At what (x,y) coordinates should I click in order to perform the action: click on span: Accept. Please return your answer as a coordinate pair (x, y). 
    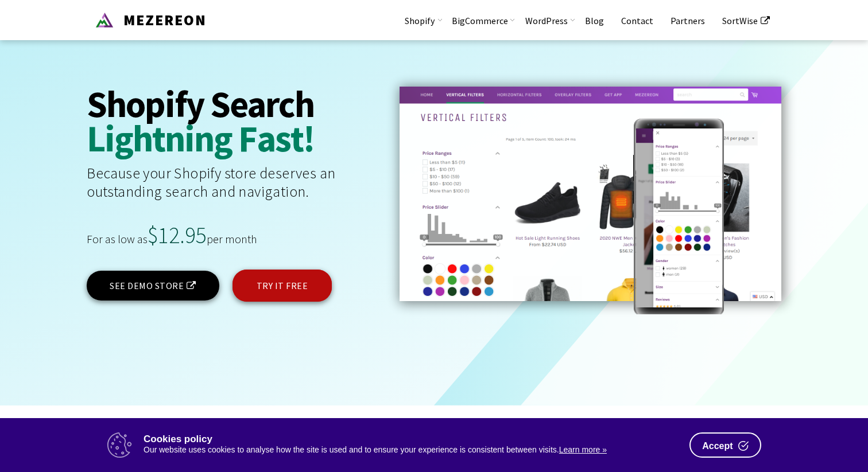
    Looking at the image, I should click on (717, 447).